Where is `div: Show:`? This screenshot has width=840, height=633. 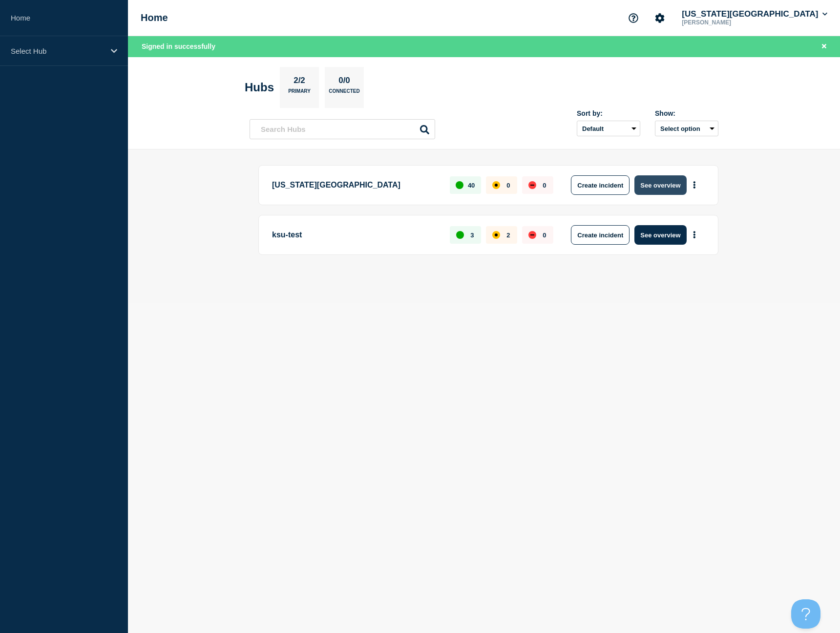
div: Show: is located at coordinates (687, 114).